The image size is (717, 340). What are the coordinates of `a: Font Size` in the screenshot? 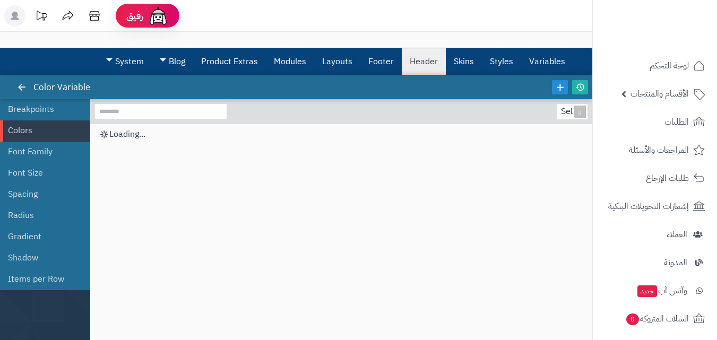 It's located at (41, 173).